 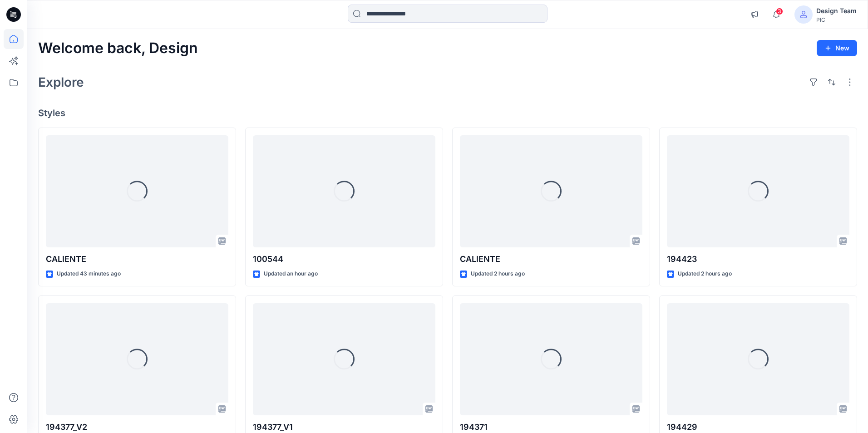 What do you see at coordinates (759, 260) in the screenshot?
I see `p: 194423` at bounding box center [759, 260].